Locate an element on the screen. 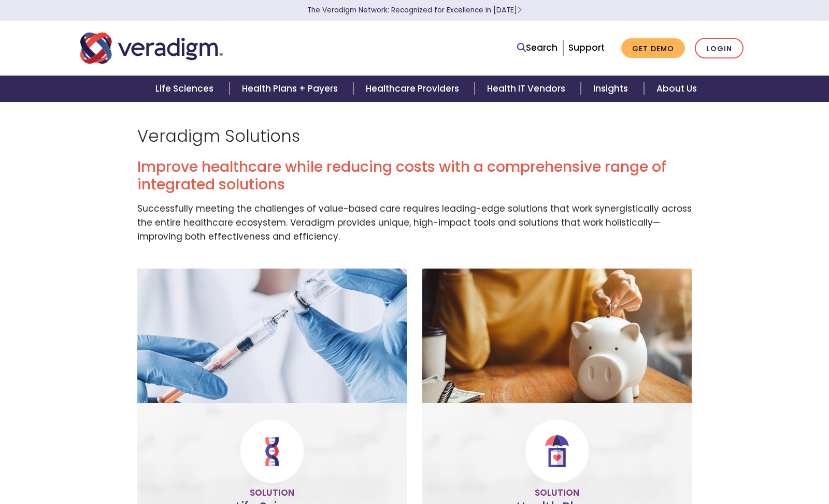 The width and height of the screenshot is (829, 504). a: Get Demo is located at coordinates (652, 49).